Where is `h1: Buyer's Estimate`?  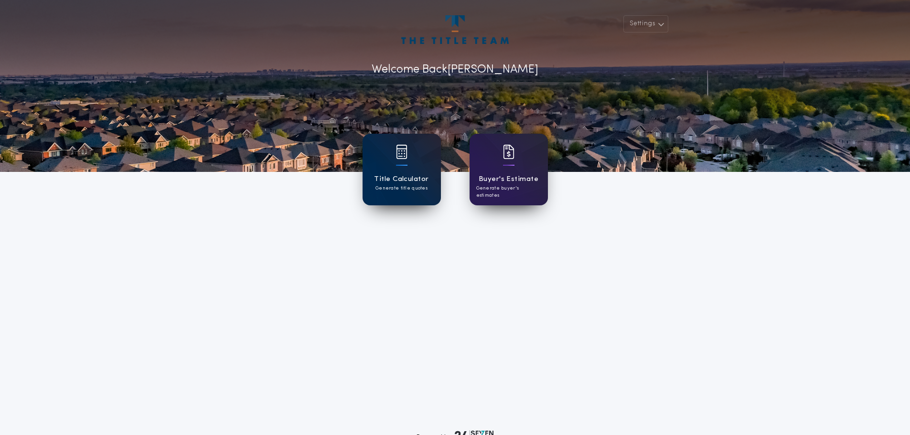
h1: Buyer's Estimate is located at coordinates (508, 179).